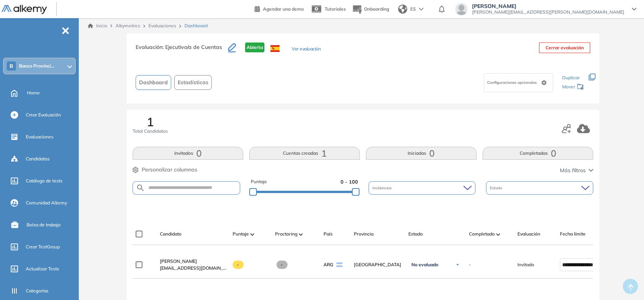 The width and height of the screenshot is (644, 300). What do you see at coordinates (529, 234) in the screenshot?
I see `span: Evaluación` at bounding box center [529, 234].